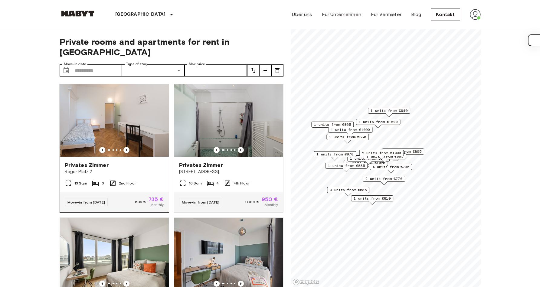 The image size is (540, 287). I want to click on button: Choose date, so click(66, 71).